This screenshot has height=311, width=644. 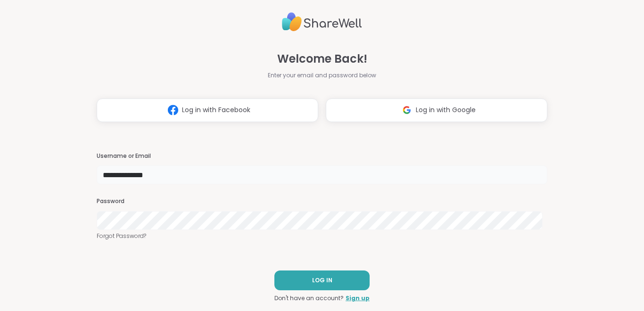 I want to click on span: LOG IN, so click(x=322, y=281).